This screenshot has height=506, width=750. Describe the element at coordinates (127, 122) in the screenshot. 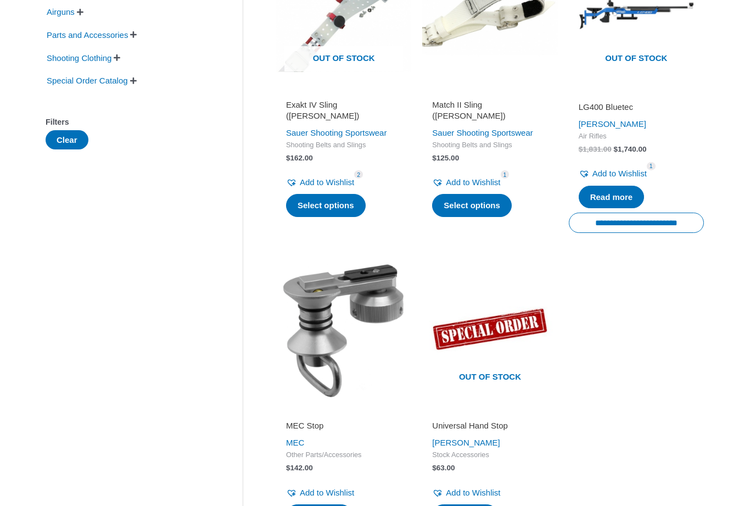

I see `div: Filters` at that location.